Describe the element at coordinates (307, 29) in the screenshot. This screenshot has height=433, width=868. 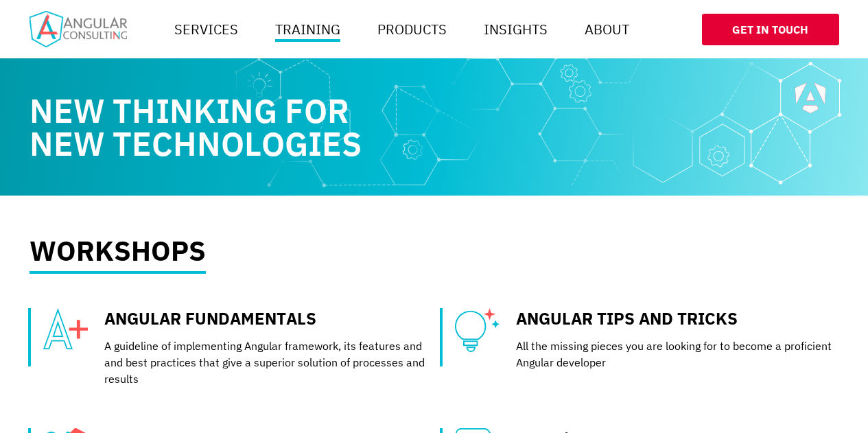
I see `a: Training` at that location.